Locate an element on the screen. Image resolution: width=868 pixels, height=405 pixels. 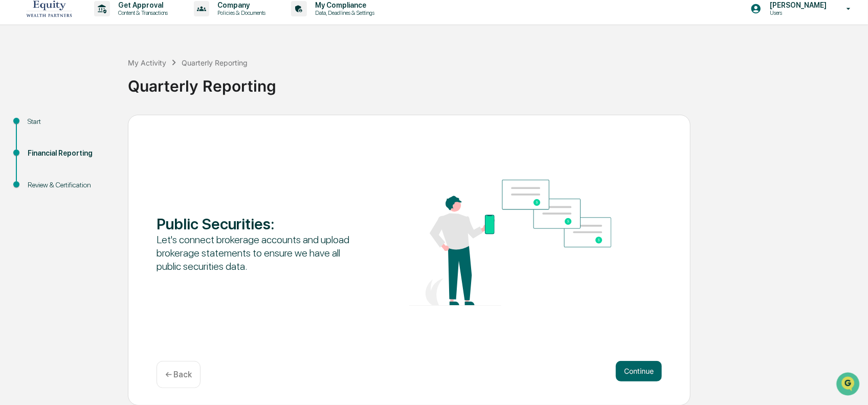
img: 1746055101610-c473b297-6a78-478c-a979-82029cc54cd1 is located at coordinates (19, 87).